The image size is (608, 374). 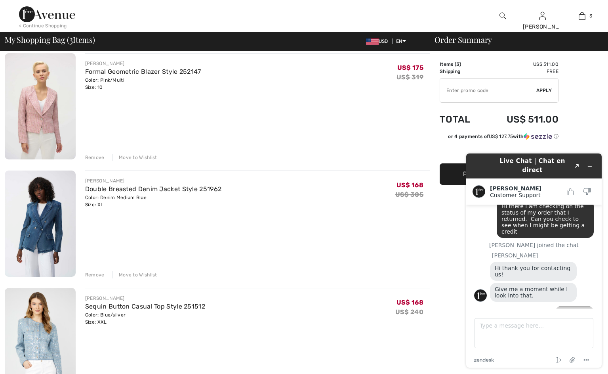 I want to click on div: Order Summary, so click(x=514, y=40).